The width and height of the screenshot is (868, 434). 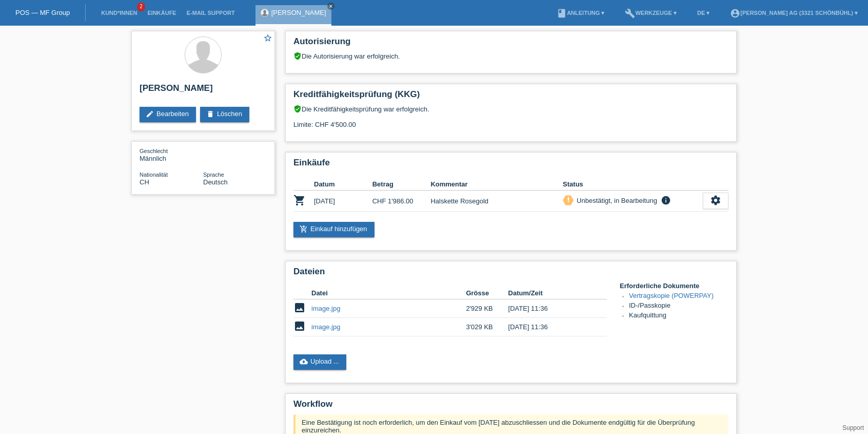 What do you see at coordinates (402, 185) in the screenshot?
I see `th: Betrag` at bounding box center [402, 185].